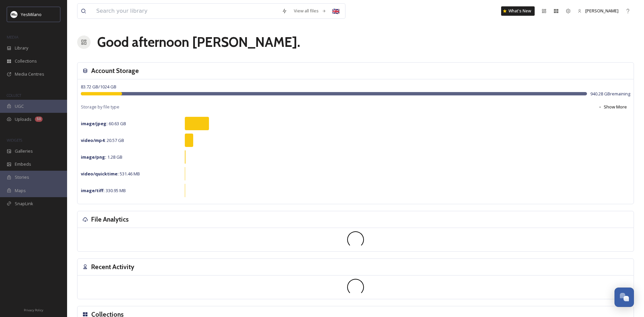 The width and height of the screenshot is (644, 317). What do you see at coordinates (310, 11) in the screenshot?
I see `div: View all files` at bounding box center [310, 11].